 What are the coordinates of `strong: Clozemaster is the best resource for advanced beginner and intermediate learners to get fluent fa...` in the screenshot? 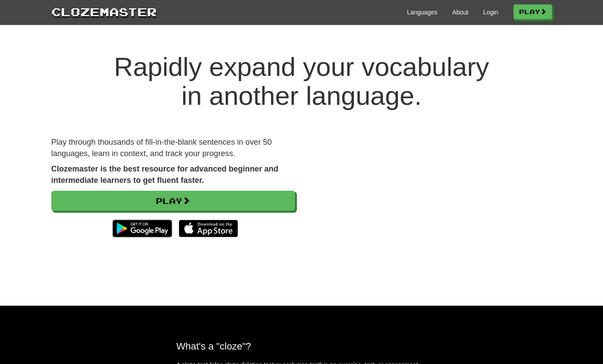 It's located at (165, 174).